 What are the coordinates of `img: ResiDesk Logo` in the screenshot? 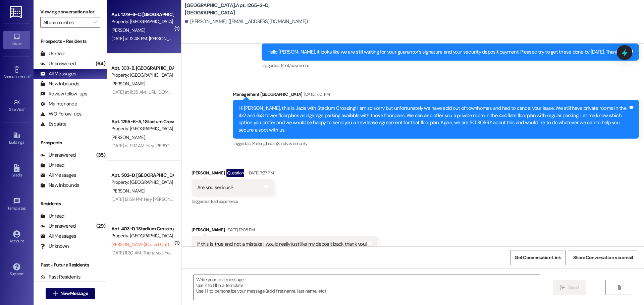 It's located at (16, 12).